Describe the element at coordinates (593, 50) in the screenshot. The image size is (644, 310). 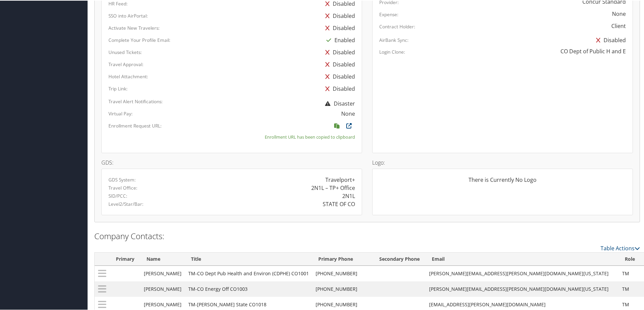
I see `div: CO Dept of Public H and E` at that location.